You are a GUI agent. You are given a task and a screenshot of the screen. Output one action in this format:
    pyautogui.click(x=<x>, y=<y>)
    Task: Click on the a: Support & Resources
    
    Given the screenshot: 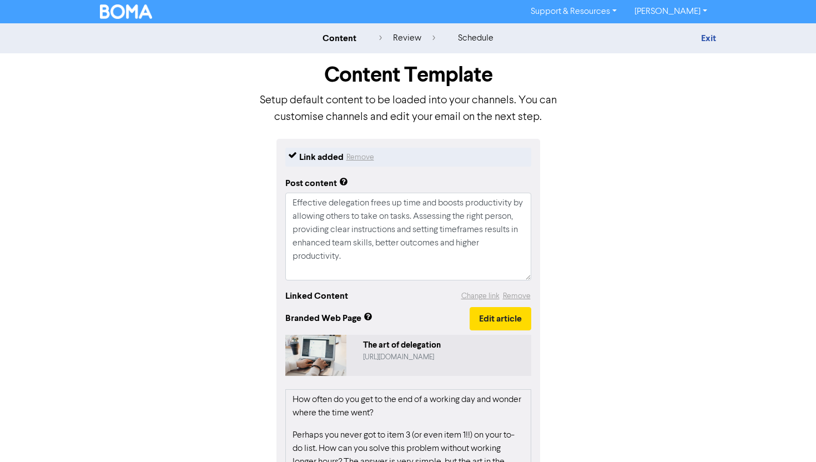 What is the action you would take?
    pyautogui.click(x=573, y=12)
    